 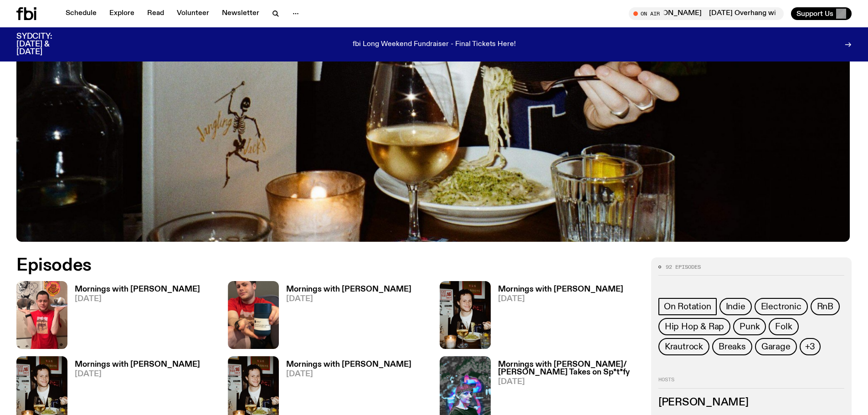 What do you see at coordinates (434, 45) in the screenshot?
I see `p: fbi Long Weekend Fundraiser - Final Tickets Here!` at bounding box center [434, 45].